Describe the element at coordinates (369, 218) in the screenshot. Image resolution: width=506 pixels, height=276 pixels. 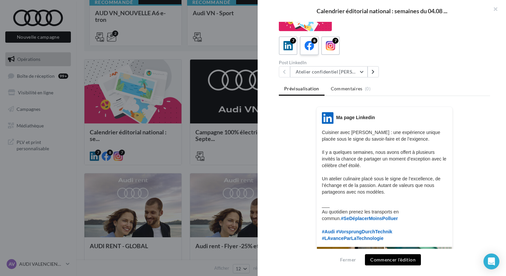
I see `span: #SeDéplacerMoinsPolluer` at that location.